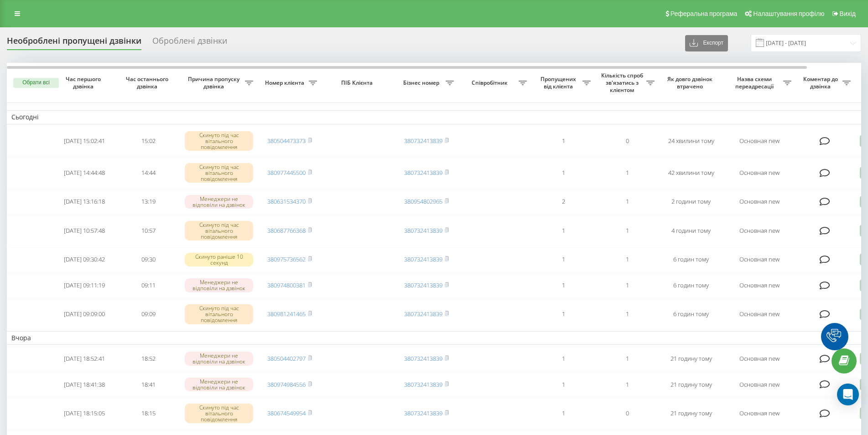 This screenshot has width=868, height=435. I want to click on span: Номер клієнта, so click(286, 83).